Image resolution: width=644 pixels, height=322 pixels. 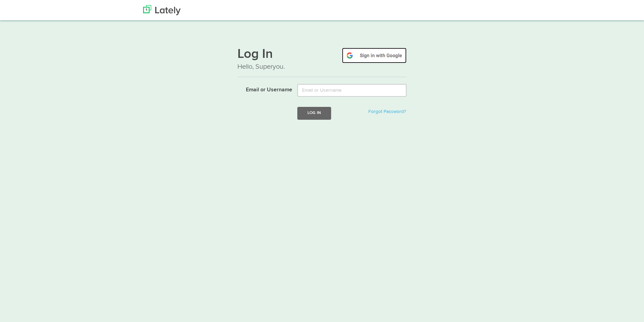 What do you see at coordinates (322, 67) in the screenshot?
I see `p: Hello, Superyou.` at bounding box center [322, 67].